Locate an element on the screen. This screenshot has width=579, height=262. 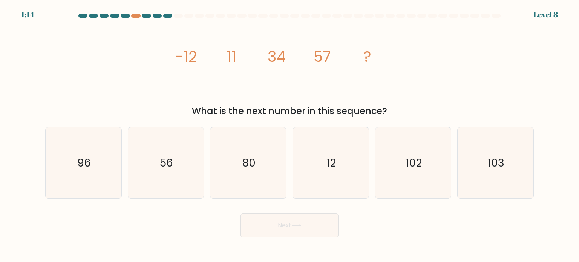
div: Level 8 is located at coordinates (545, 15).